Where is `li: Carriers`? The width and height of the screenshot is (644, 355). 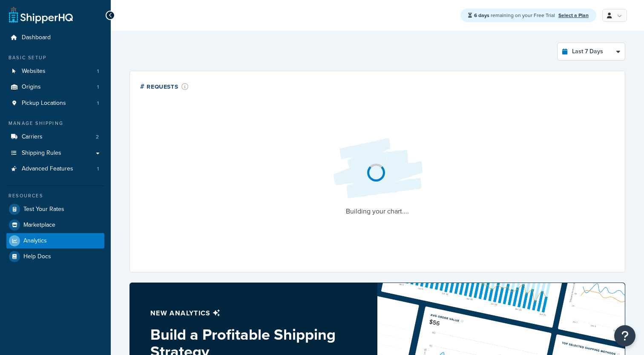 li: Carriers is located at coordinates (55, 137).